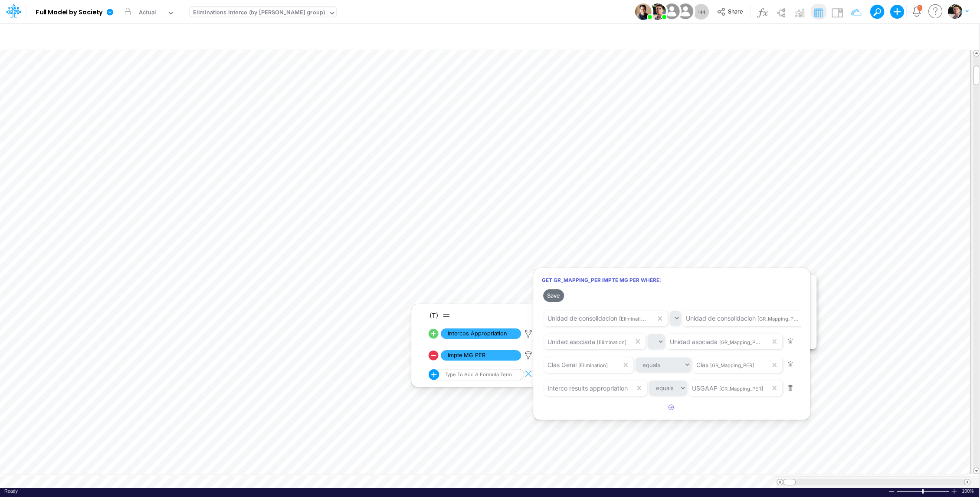 This screenshot has width=980, height=497. Describe the element at coordinates (705, 388) in the screenshot. I see `span: USGAAP` at that location.